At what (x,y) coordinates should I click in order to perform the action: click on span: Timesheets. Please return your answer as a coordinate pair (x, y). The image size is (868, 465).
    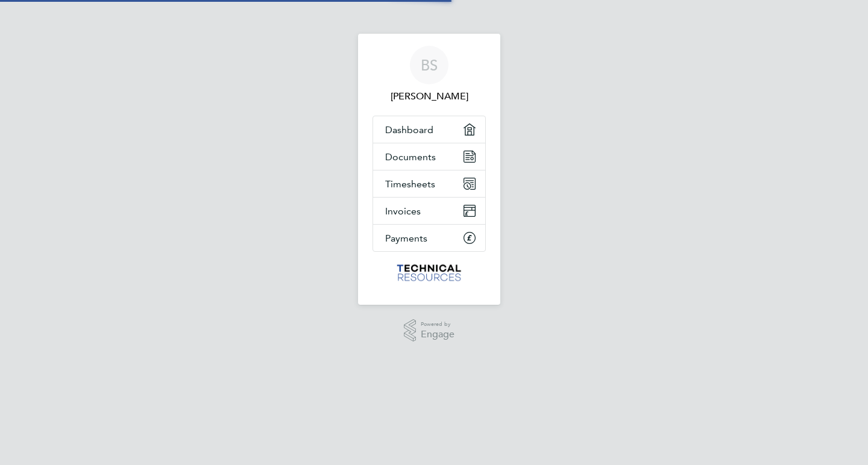
    Looking at the image, I should click on (410, 184).